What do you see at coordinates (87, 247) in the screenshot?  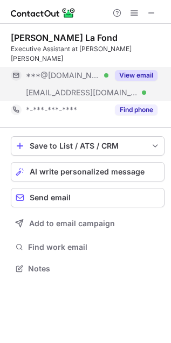 I see `button: Find work email` at bounding box center [87, 247].